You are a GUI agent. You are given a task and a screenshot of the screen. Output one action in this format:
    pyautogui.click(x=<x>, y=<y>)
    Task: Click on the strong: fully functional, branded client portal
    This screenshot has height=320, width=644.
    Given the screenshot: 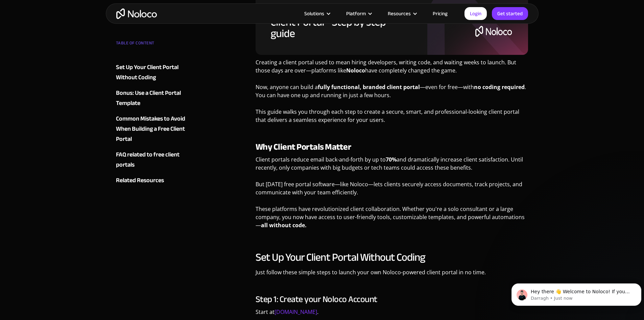 What is the action you would take?
    pyautogui.click(x=369, y=87)
    